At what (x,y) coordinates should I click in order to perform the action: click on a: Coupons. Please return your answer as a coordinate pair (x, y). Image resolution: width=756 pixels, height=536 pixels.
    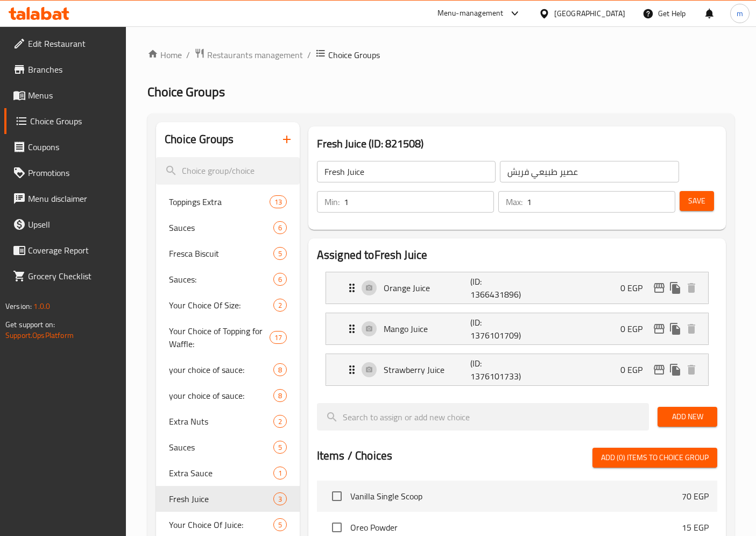
    Looking at the image, I should click on (65, 147).